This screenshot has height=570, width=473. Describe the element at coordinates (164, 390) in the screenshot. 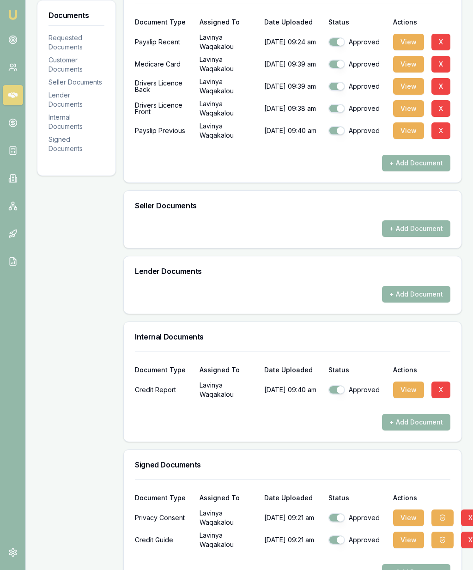

I see `div: Credit Report` at that location.